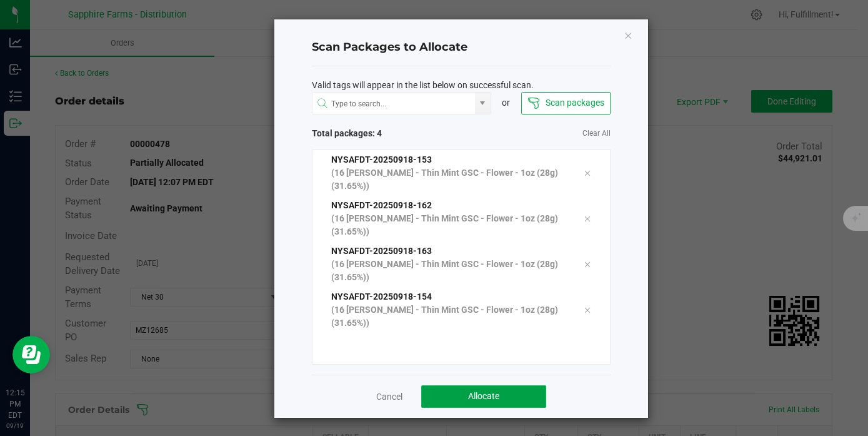  I want to click on span: NYSAFDT-20250918-153, so click(381, 159).